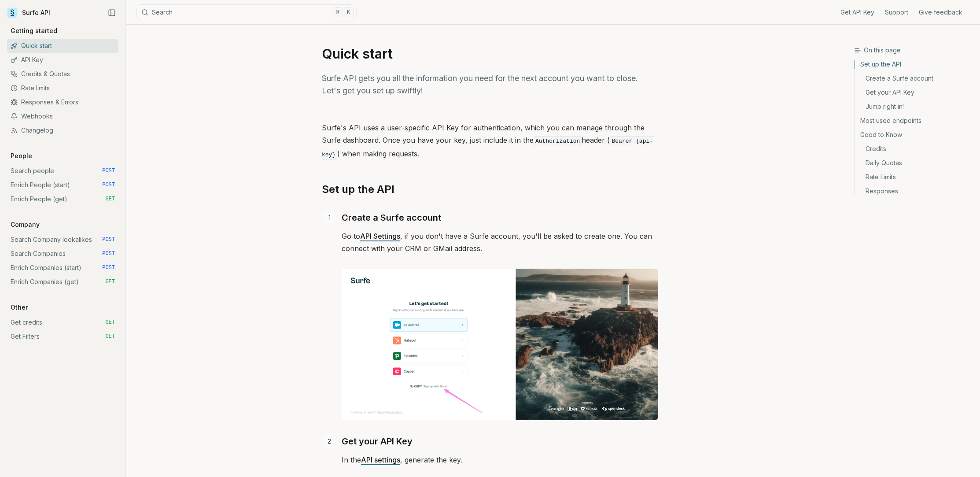  I want to click on a: Rate limits, so click(63, 88).